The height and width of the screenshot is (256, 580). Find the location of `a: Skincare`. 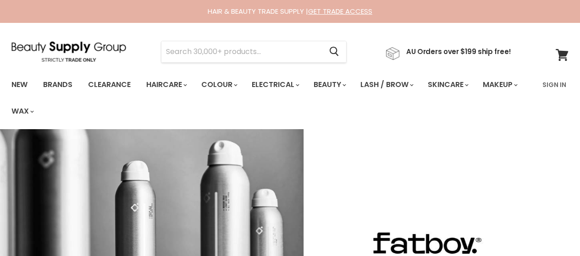

a: Skincare is located at coordinates (448, 85).